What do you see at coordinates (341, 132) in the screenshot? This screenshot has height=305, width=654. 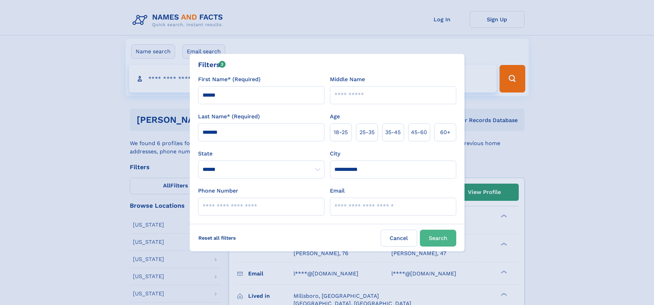 I see `span: 18‑25` at bounding box center [341, 132].